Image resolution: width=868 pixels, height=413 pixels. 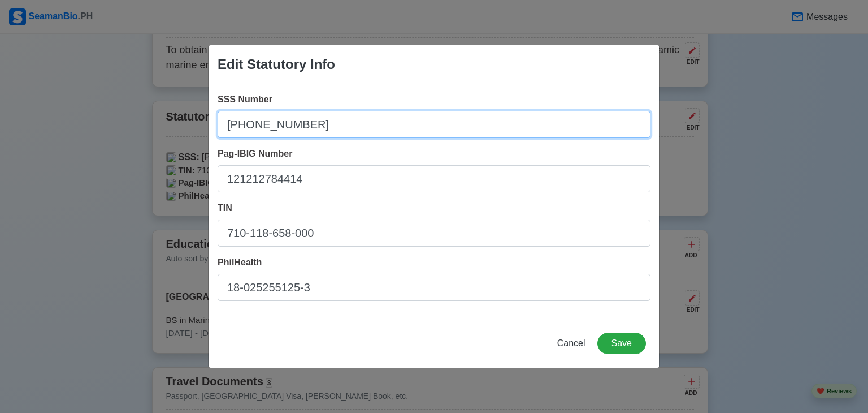 I want to click on input: Your PhilHealth Number, so click(x=434, y=287).